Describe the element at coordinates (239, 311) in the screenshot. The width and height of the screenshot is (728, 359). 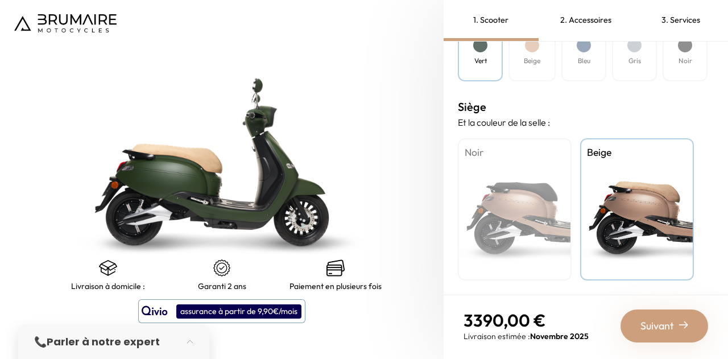
I see `div: assurance à partir de 9,90€/mois` at that location.